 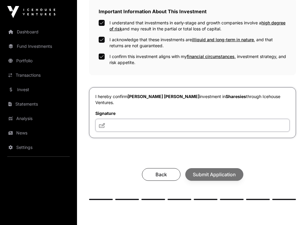 What do you see at coordinates (223, 39) in the screenshot?
I see `span: illiquid and long-term in nature` at bounding box center [223, 39].